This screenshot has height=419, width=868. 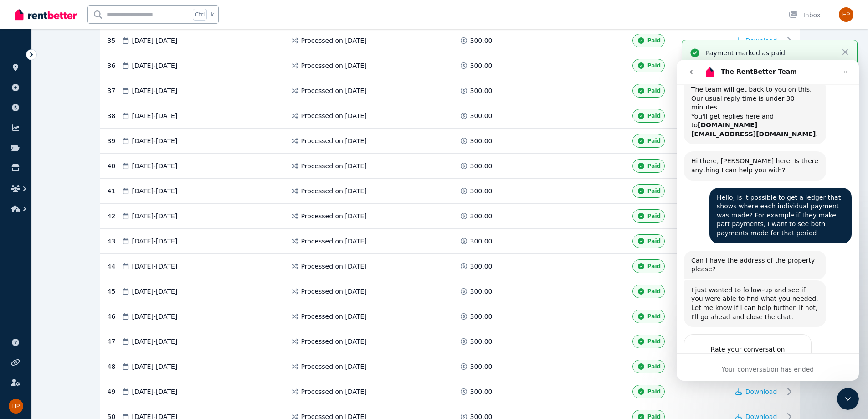 What do you see at coordinates (212, 14) in the screenshot?
I see `span: k` at bounding box center [212, 14].